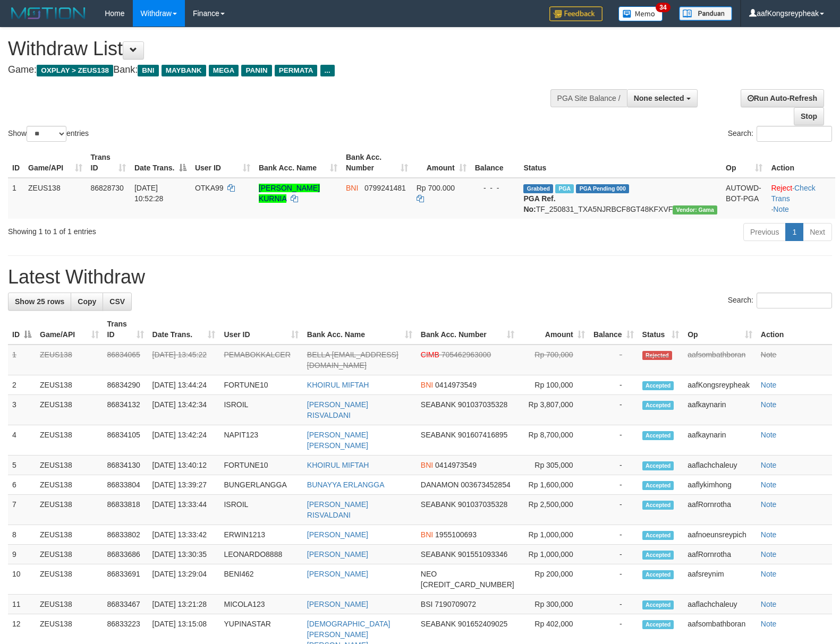  Describe the element at coordinates (126, 440) in the screenshot. I see `td: 86834105` at that location.